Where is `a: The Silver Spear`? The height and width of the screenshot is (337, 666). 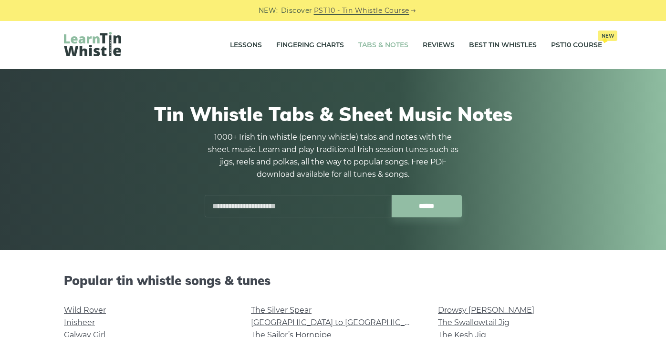
a: The Silver Spear is located at coordinates (281, 310).